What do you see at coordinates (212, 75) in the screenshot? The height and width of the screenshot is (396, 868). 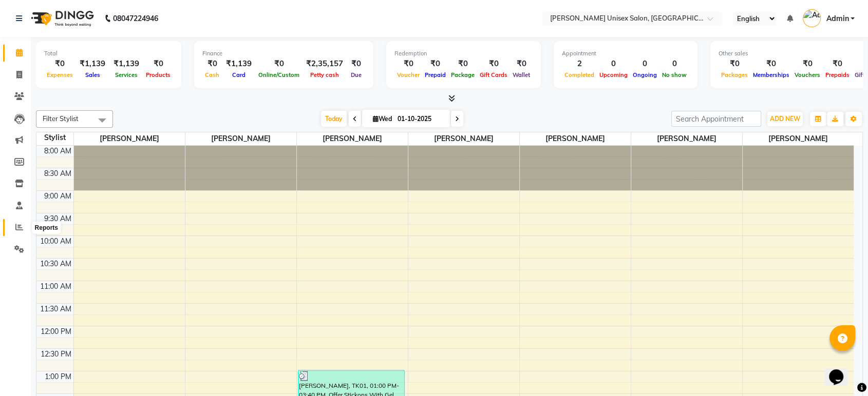 I see `span: Cash` at bounding box center [212, 75].